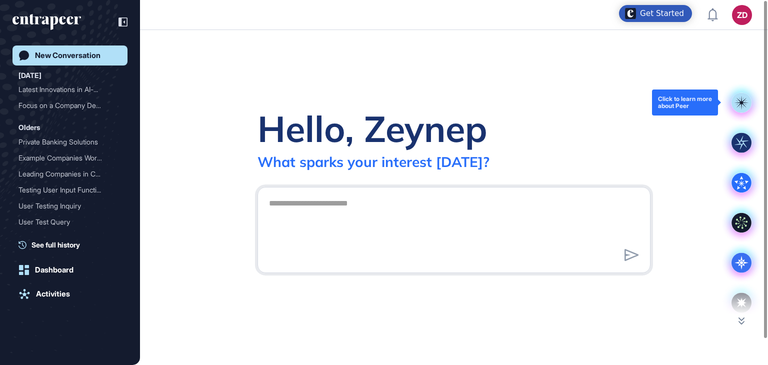 This screenshot has width=768, height=365. What do you see at coordinates (66, 190) in the screenshot?
I see `div: Testing User Input Functi...` at bounding box center [66, 190].